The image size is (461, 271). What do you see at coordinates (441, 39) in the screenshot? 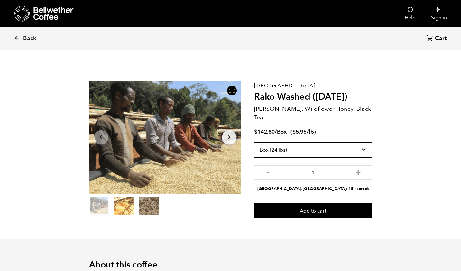
I see `span: Cart` at bounding box center [441, 39].